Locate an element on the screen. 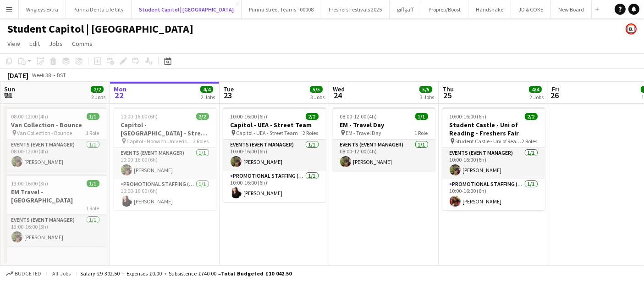 Image resolution: width=644 pixels, height=281 pixels. span: Sun is located at coordinates (10, 89).